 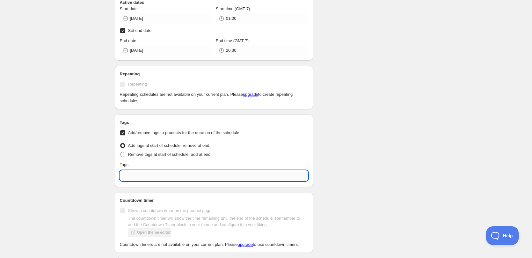 I want to click on span: Add tags at start of schedule, remove at end, so click(x=169, y=145).